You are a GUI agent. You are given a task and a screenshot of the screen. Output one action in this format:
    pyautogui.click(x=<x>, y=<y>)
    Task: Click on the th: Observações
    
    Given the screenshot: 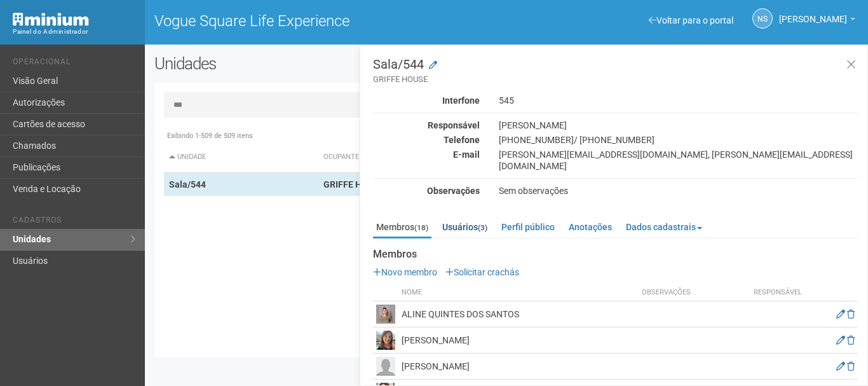 What is the action you would take?
    pyautogui.click(x=692, y=292)
    